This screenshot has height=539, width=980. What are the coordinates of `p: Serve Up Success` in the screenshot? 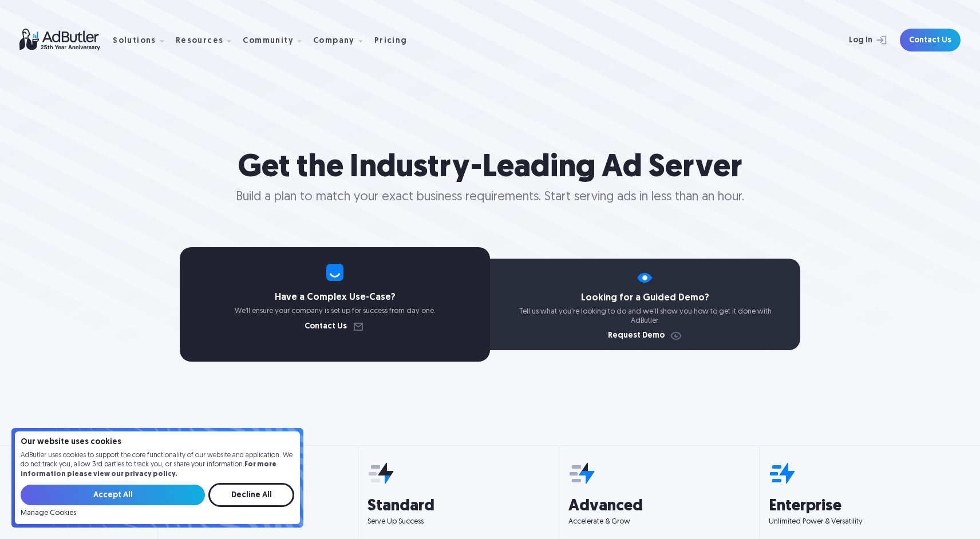 It's located at (458, 522).